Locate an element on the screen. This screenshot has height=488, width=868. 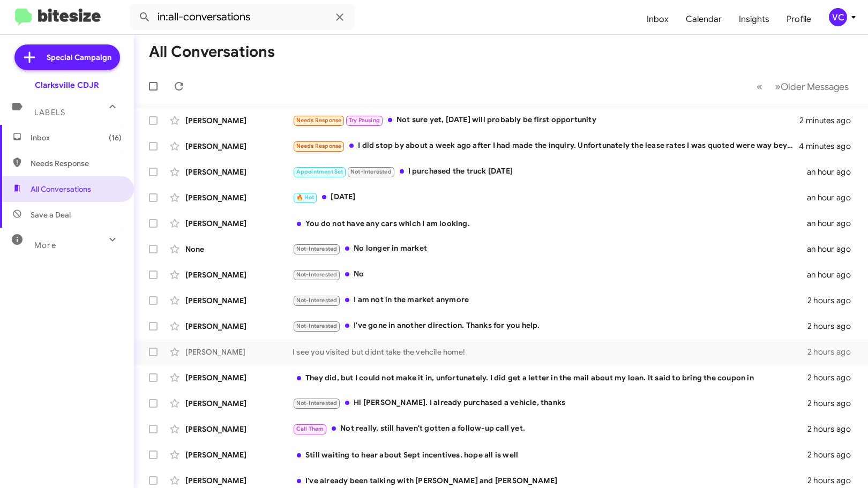
span: Try Pausing is located at coordinates (364, 120).